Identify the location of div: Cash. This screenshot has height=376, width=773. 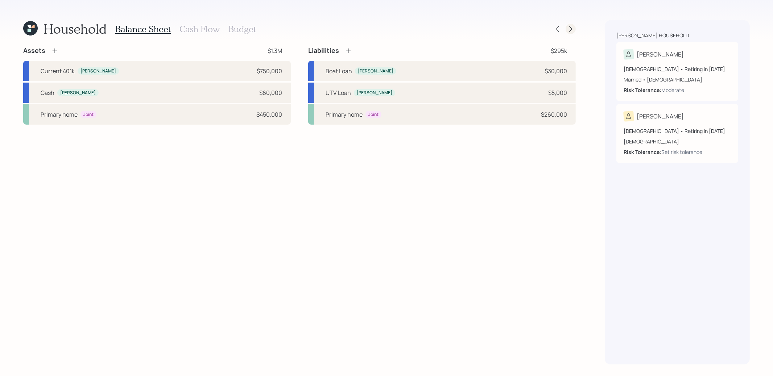
(48, 93).